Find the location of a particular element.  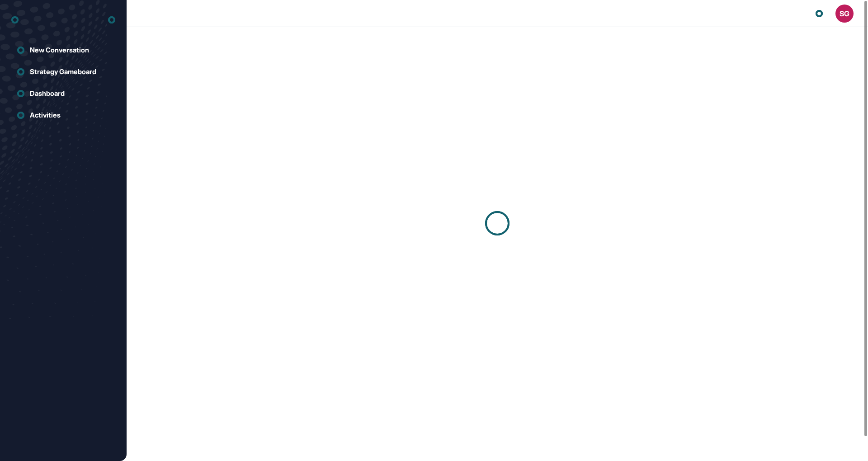

a: Strategy Gameboard is located at coordinates (63, 72).